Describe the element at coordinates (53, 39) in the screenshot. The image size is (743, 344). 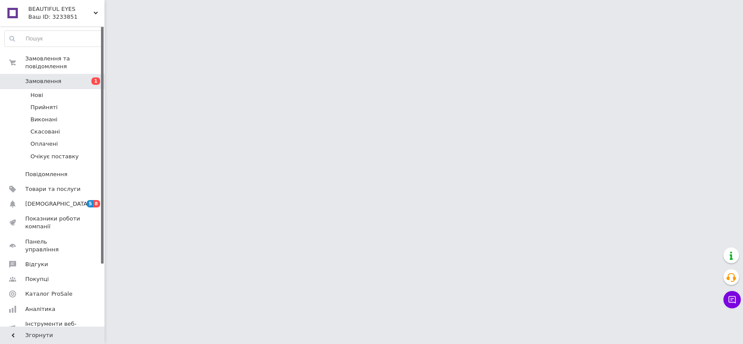
I see `input: Пошук` at that location.